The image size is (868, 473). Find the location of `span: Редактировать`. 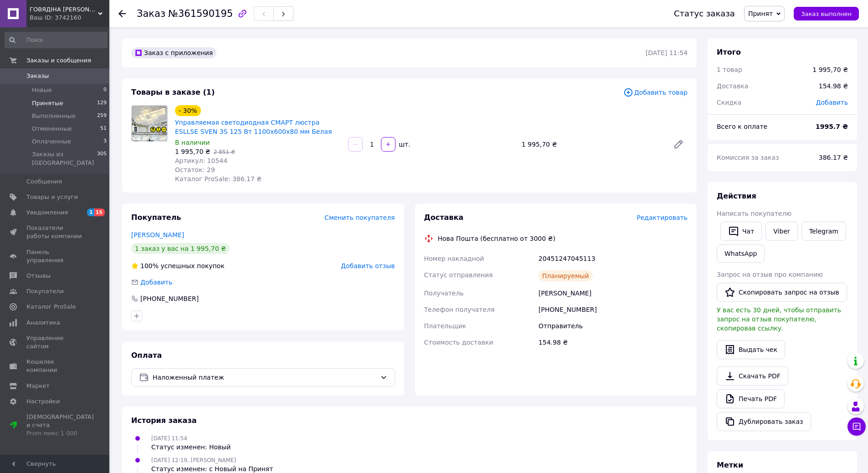

span: Редактировать is located at coordinates (662, 218).